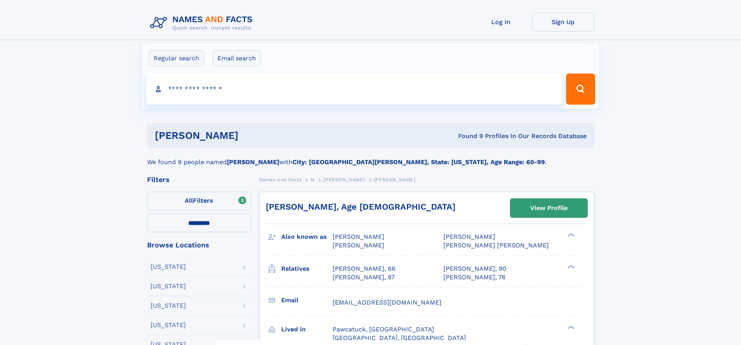  Describe the element at coordinates (312, 179) in the screenshot. I see `a: M` at that location.